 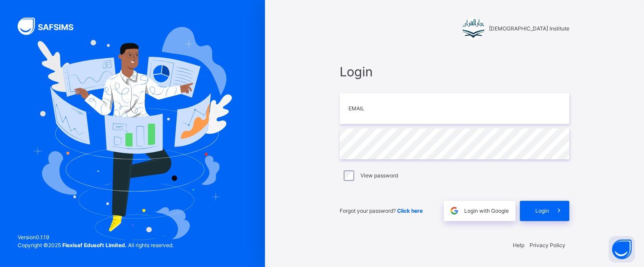 I want to click on a: Help, so click(x=519, y=245).